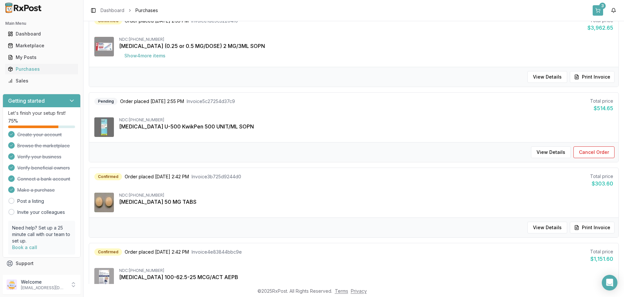 This screenshot has height=297, width=624. I want to click on p: Welcome, so click(43, 282).